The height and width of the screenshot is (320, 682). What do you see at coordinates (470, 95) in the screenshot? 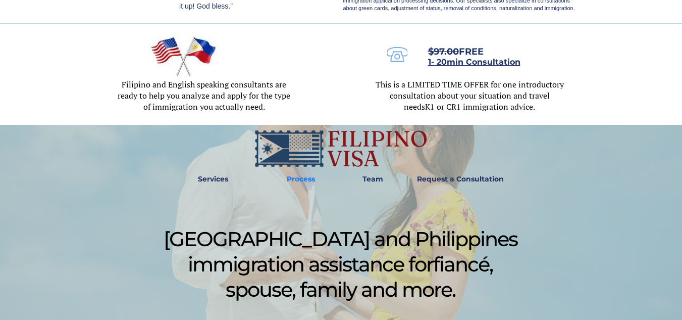
I see `span: This is a LIMITED TIME OFFER for one introductory consultation about your situation and travel needs` at bounding box center [470, 95].